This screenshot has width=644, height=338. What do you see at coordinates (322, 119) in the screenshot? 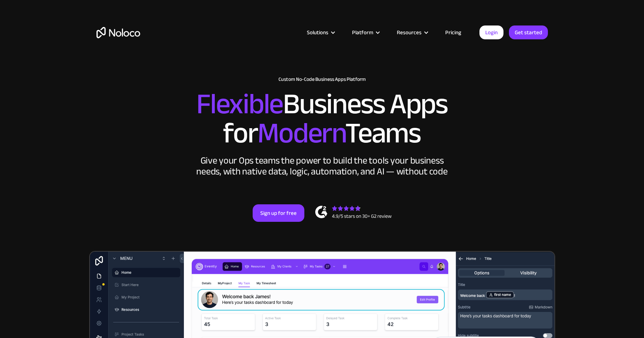
I see `h2: Business Apps for Teams` at bounding box center [322, 119].